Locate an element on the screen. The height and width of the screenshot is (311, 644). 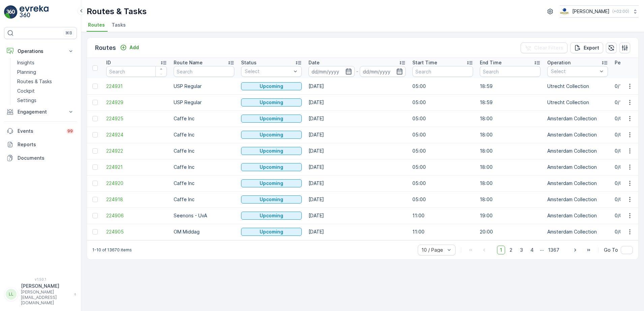
a: Planning is located at coordinates (45, 72).